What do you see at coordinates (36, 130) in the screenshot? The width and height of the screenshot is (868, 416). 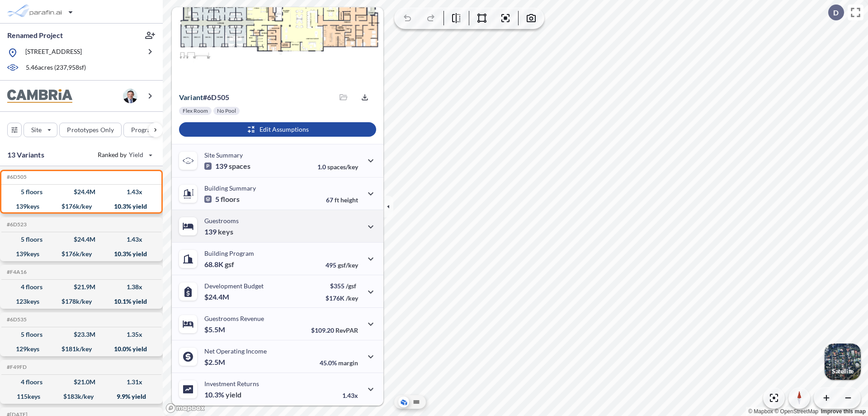 I see `p: Site` at bounding box center [36, 130].